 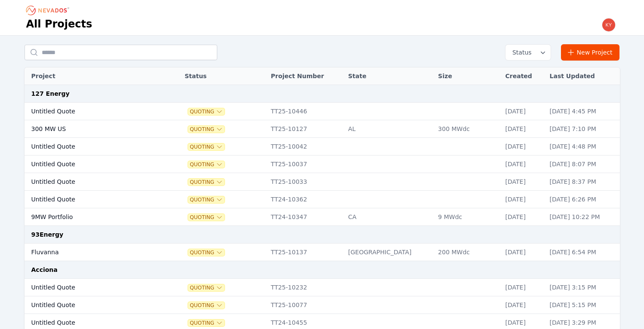 What do you see at coordinates (467, 217) in the screenshot?
I see `td: 9 MWdc` at bounding box center [467, 217].